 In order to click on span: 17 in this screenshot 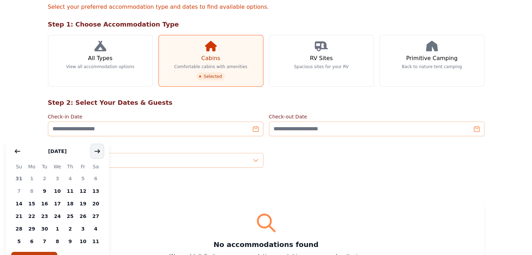, I will do `click(57, 204)`.